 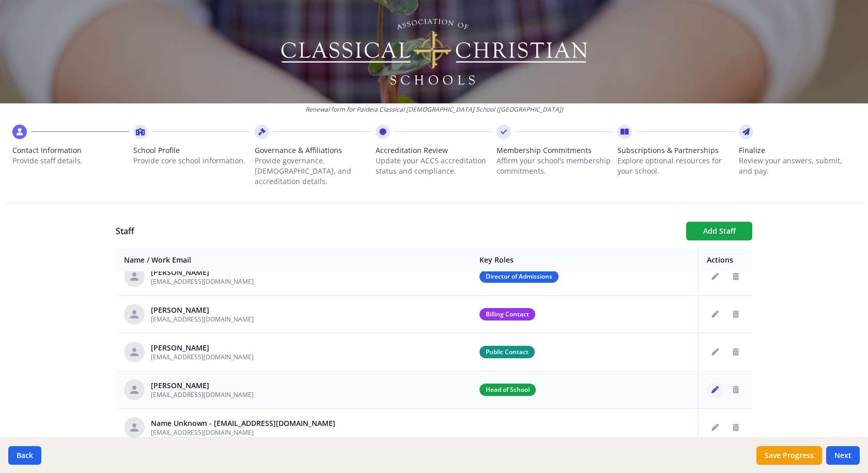 I want to click on span: Billing Contact, so click(x=507, y=314).